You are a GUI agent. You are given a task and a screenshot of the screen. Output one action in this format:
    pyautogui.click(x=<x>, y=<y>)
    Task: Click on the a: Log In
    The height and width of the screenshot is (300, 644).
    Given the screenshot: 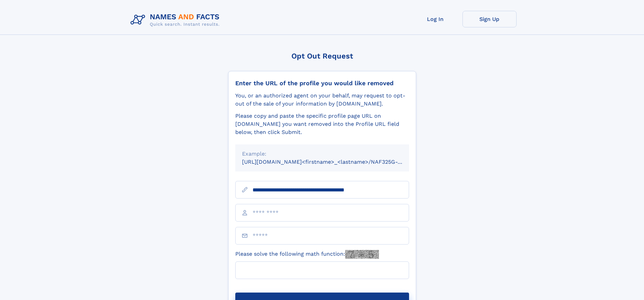 What is the action you would take?
    pyautogui.click(x=435, y=19)
    